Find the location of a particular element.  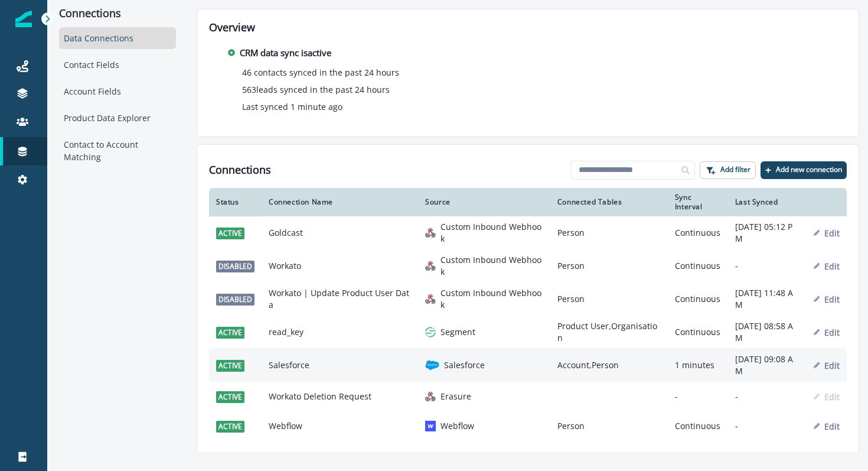

td: Product User,Organisation is located at coordinates (609, 332).